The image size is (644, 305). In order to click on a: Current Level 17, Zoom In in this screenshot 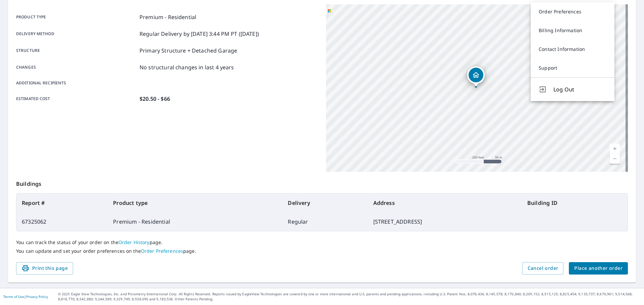, I will do `click(615, 149)`.